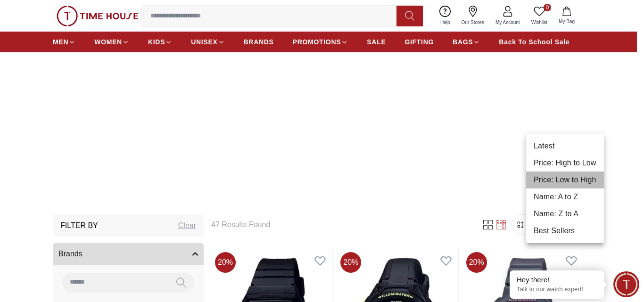  Describe the element at coordinates (627, 284) in the screenshot. I see `div: Chat Widget` at that location.